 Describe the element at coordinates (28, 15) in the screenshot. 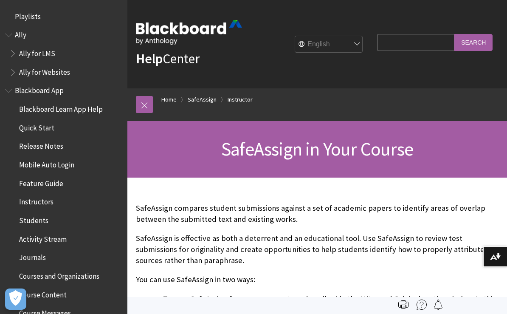

I see `span: Playlists` at that location.